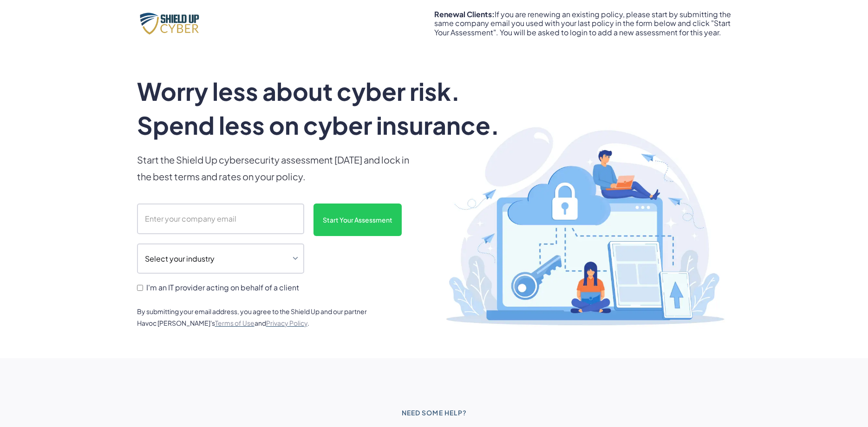  What do you see at coordinates (220, 219) in the screenshot?
I see `input: Enter your company email` at bounding box center [220, 219].